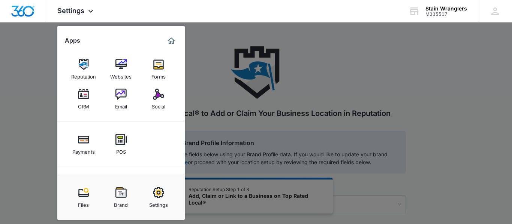  Describe the element at coordinates (84, 75) in the screenshot. I see `div: Reputation` at that location.